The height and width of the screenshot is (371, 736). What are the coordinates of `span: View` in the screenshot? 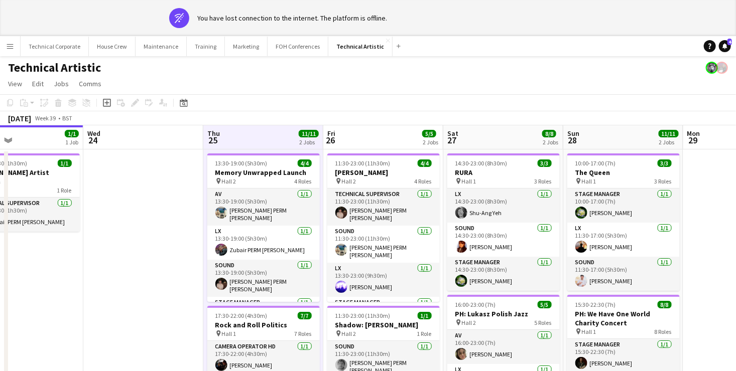 It's located at (15, 84).